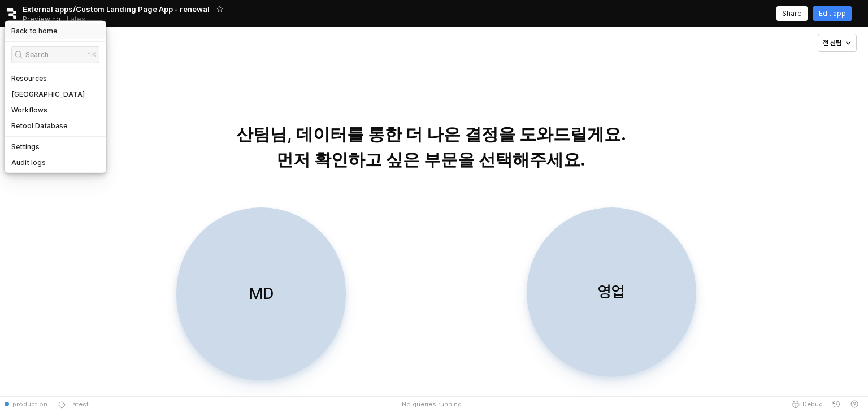  I want to click on h5: Settings, so click(26, 147).